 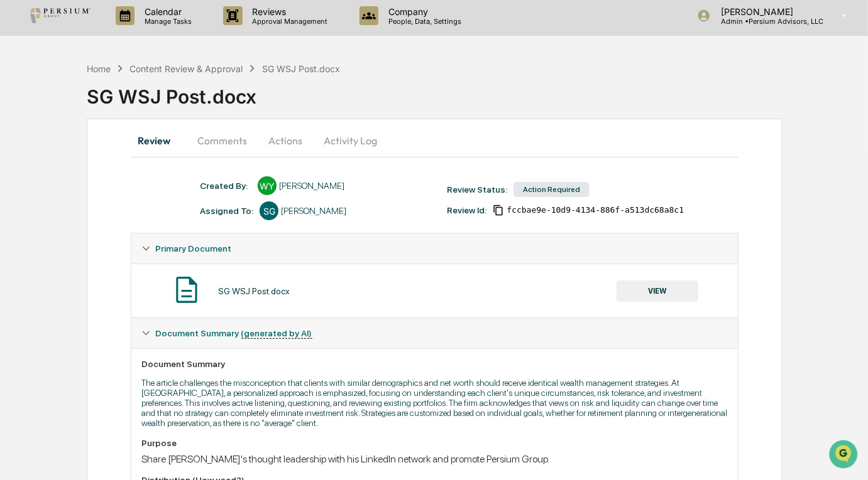 I want to click on a: 🔎Data Lookup, so click(x=46, y=188).